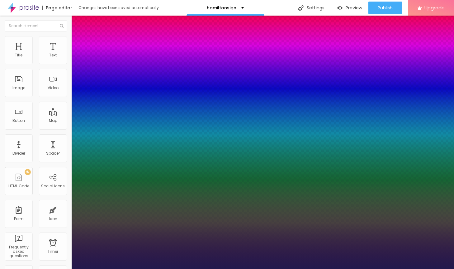 The width and height of the screenshot is (454, 269). I want to click on div: Map, so click(53, 121).